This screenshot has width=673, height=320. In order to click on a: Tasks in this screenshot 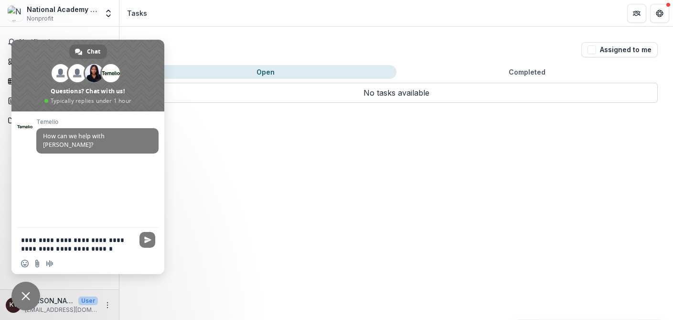, I will do `click(59, 81)`.